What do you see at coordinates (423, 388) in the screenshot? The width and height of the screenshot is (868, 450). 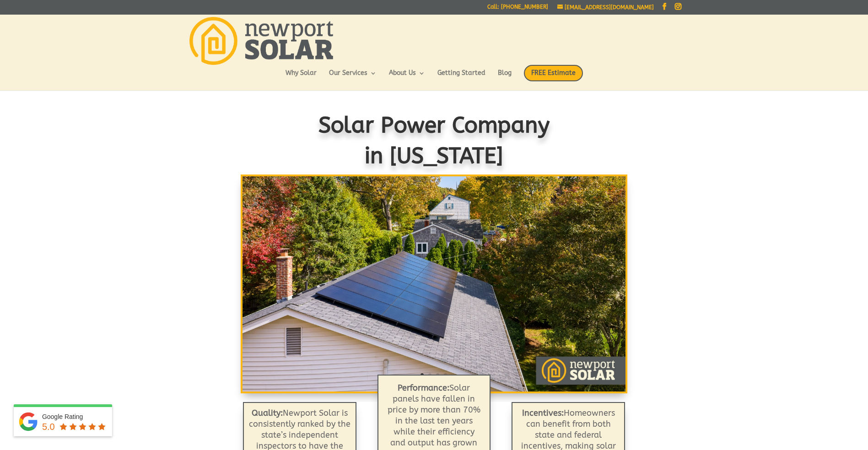 I see `b: Performance:` at bounding box center [423, 388].